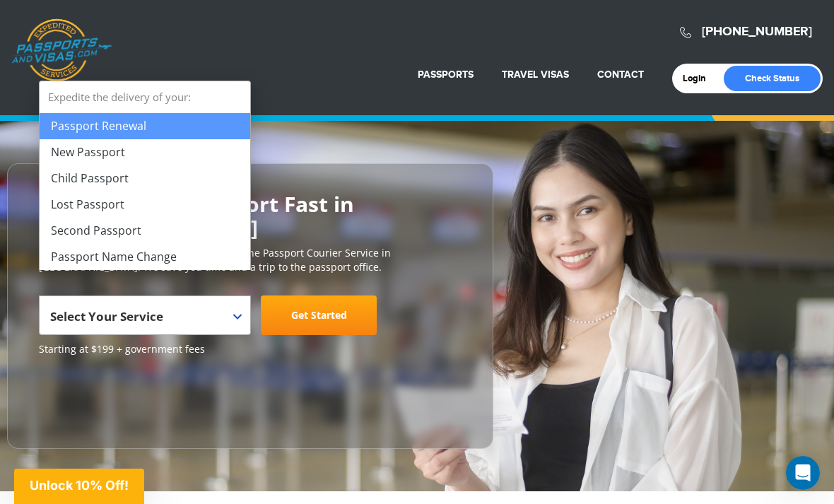 This screenshot has width=834, height=504. Describe the element at coordinates (251, 349) in the screenshot. I see `span: Starting at $199 + government fees` at that location.